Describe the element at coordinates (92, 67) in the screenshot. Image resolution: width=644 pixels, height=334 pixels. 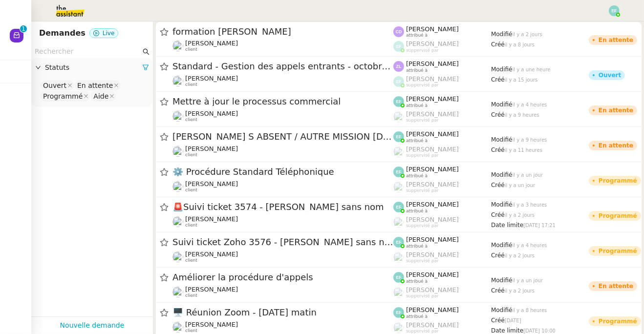
I see `div: Statuts` at that location.